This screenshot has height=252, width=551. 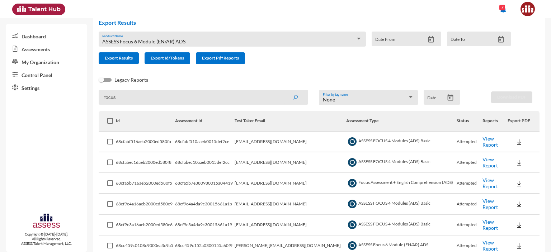 What do you see at coordinates (307, 22) in the screenshot?
I see `h2: Export Results` at bounding box center [307, 22].